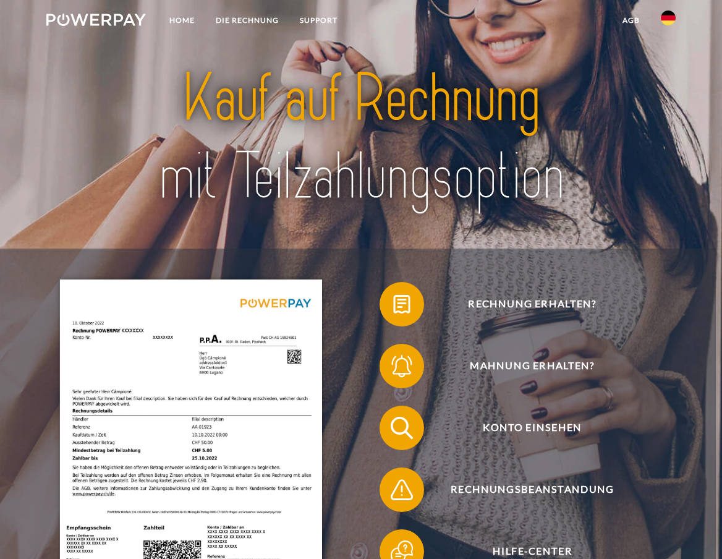 This screenshot has width=722, height=559. Describe the element at coordinates (532, 304) in the screenshot. I see `span: Rechnung erhalten?` at that location.